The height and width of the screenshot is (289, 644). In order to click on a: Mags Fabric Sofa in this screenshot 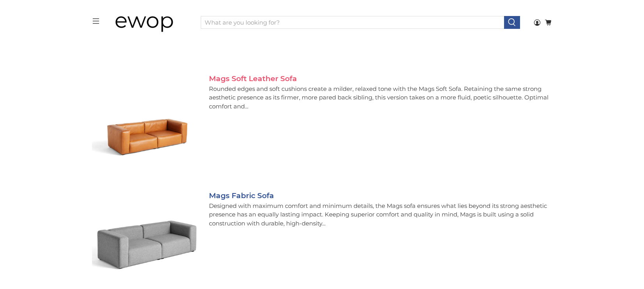, I will do `click(241, 196)`.